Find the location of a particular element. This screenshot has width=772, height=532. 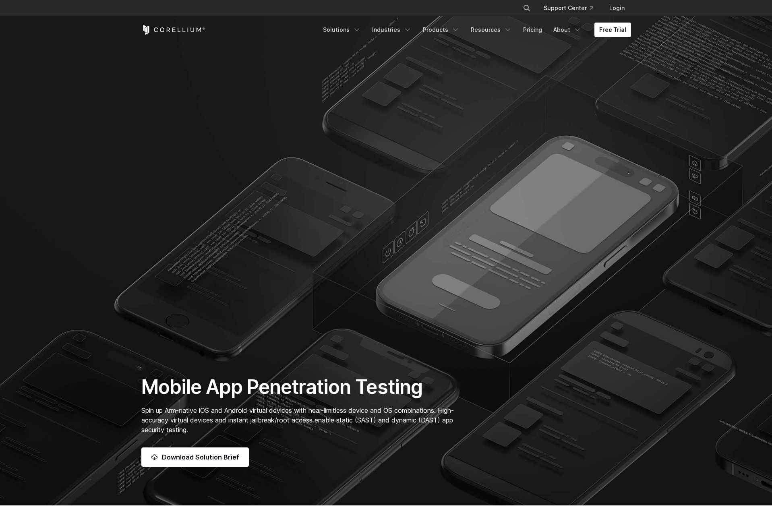

a: Free Trial is located at coordinates (613, 30).